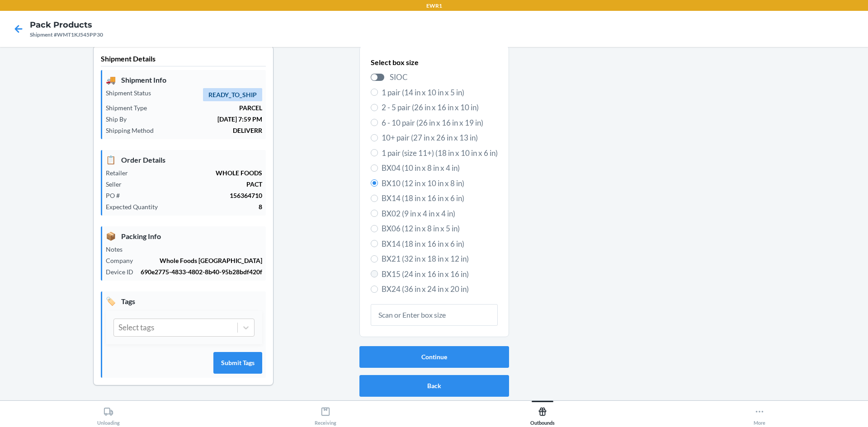 The image size is (868, 427). Describe the element at coordinates (543, 413) in the screenshot. I see `button: Outbounds` at that location.